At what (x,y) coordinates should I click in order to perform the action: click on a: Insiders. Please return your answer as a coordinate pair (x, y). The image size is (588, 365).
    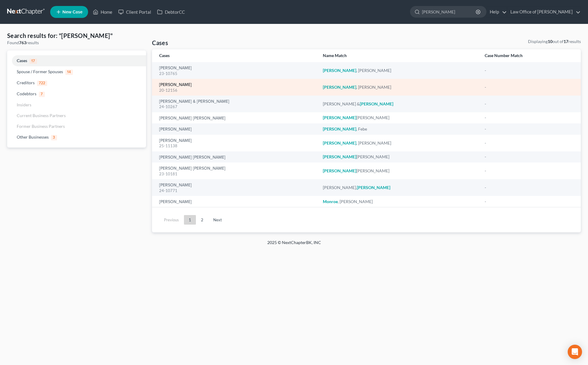
    Looking at the image, I should click on (76, 105).